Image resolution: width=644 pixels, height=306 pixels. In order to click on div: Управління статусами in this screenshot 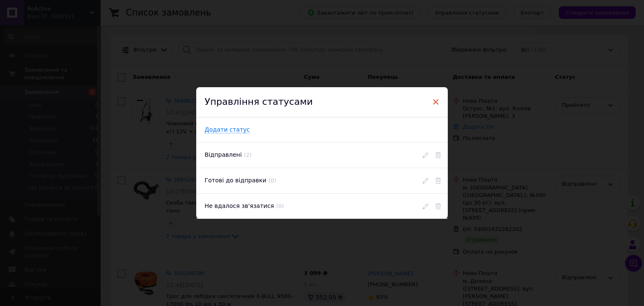, I will do `click(322, 102)`.